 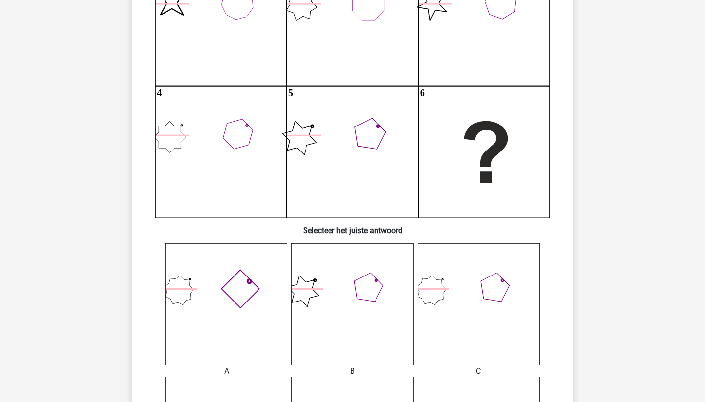 I want to click on h6: Selecteer het juiste antwoord, so click(x=353, y=226).